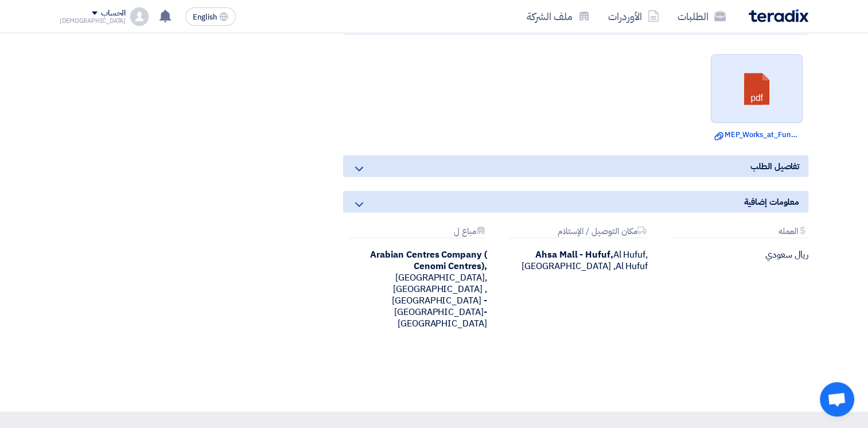  Describe the element at coordinates (558, 16) in the screenshot. I see `a: ملف الشركة` at that location.